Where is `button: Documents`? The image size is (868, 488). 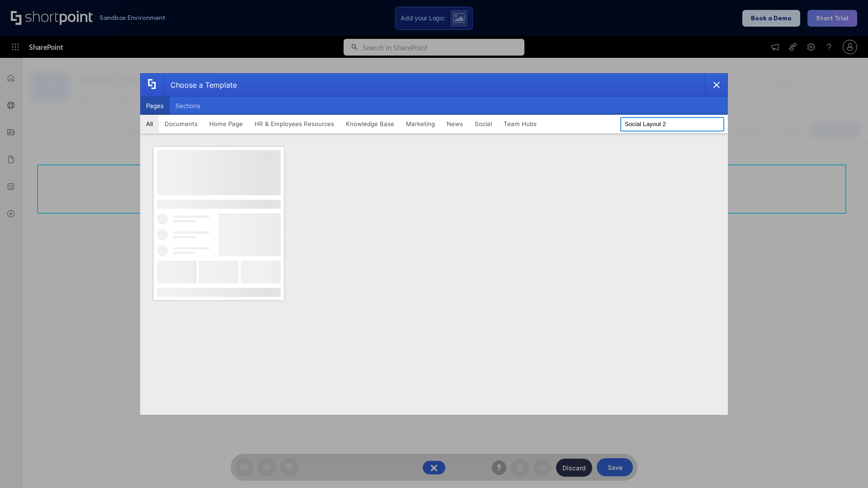
button: Documents is located at coordinates (181, 124).